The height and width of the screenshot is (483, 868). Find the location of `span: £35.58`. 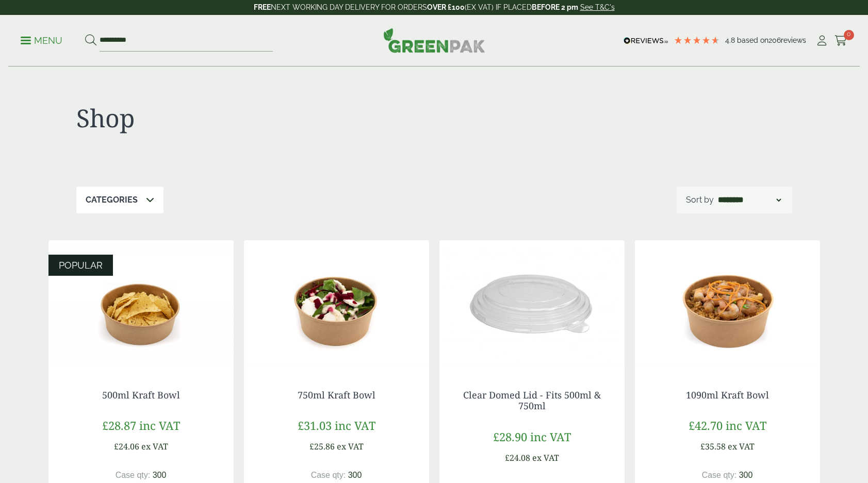

span: £35.58 is located at coordinates (712, 447).